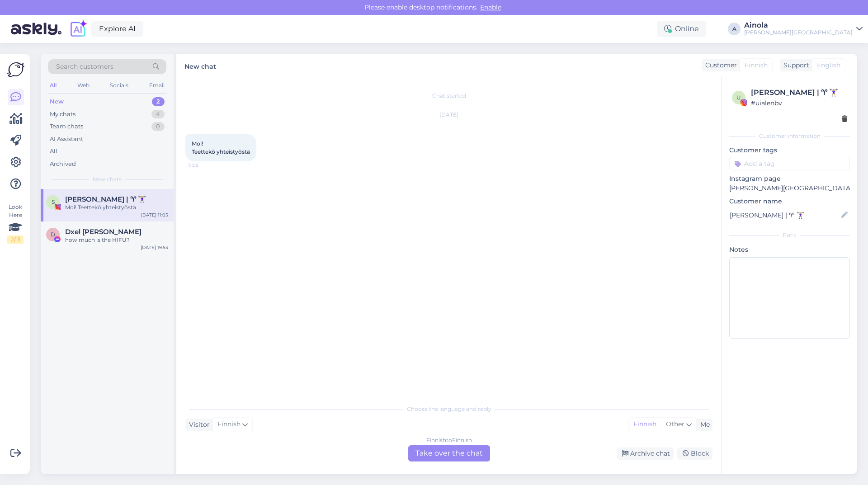  I want to click on div: New, so click(56, 102).